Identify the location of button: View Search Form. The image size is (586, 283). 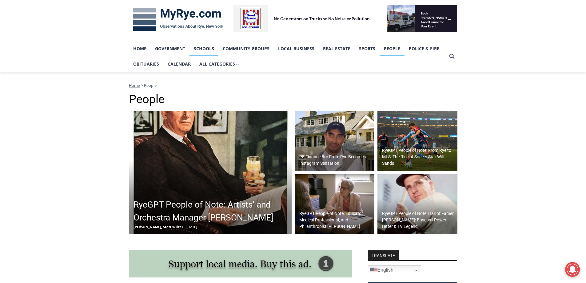
(452, 56).